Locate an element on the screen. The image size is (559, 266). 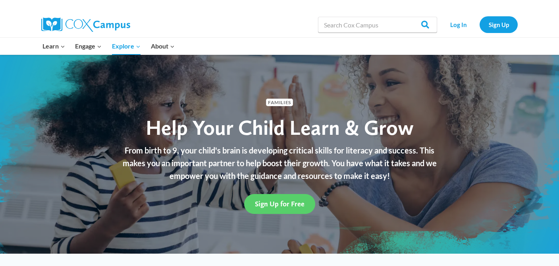
nav: Secondary Navigation is located at coordinates (479, 24).